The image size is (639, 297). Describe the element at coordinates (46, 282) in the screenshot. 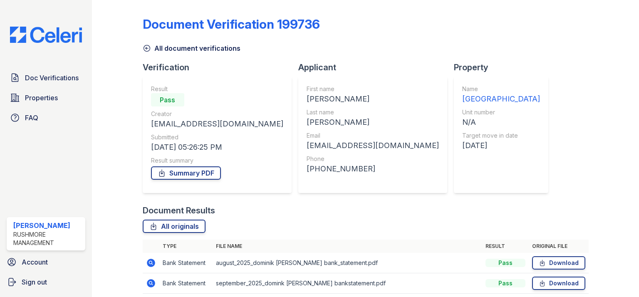

I see `button: Sign out` at that location.